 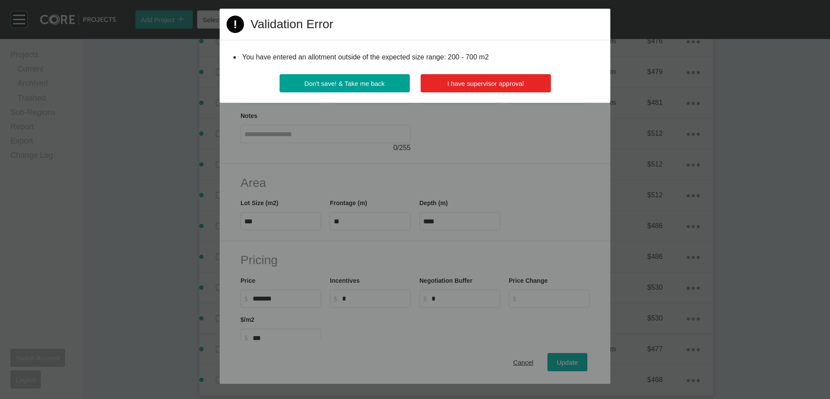 I want to click on h2: Validation Error, so click(x=292, y=24).